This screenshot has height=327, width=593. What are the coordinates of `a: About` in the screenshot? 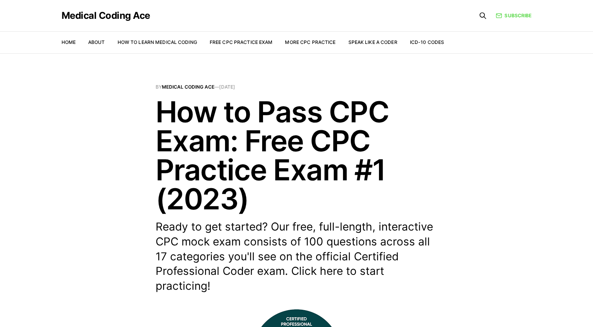 It's located at (96, 42).